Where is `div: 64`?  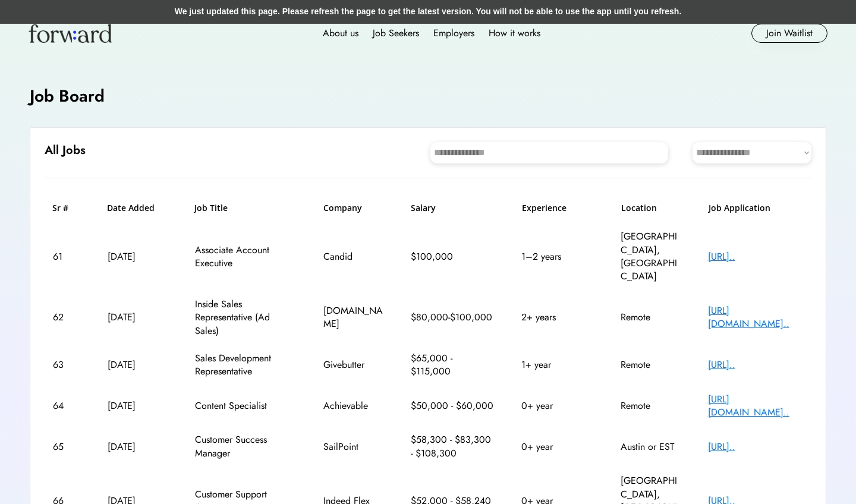
div: 64 is located at coordinates (66, 406).